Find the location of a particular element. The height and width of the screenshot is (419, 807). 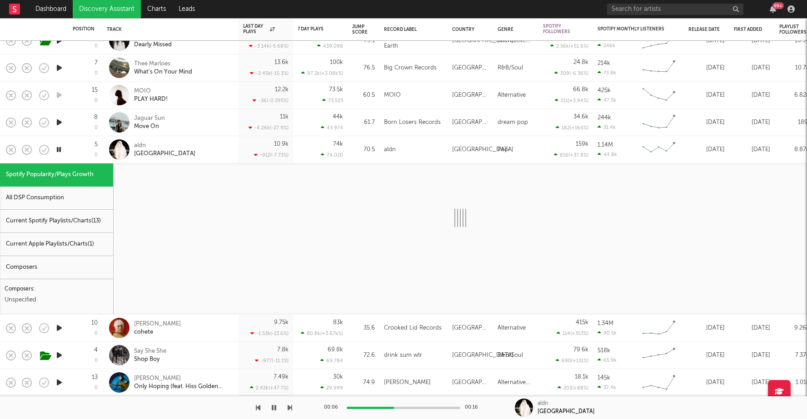

div: 00:16 is located at coordinates (474, 408).